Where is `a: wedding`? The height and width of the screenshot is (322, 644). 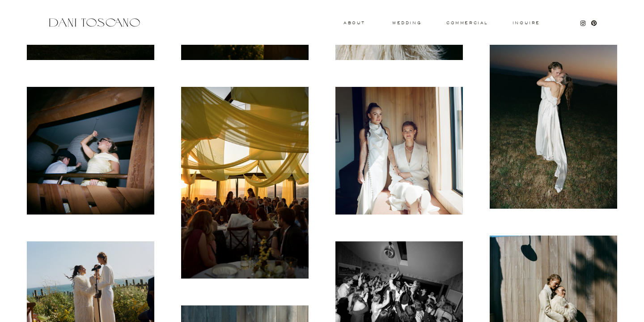 a: wedding is located at coordinates (406, 22).